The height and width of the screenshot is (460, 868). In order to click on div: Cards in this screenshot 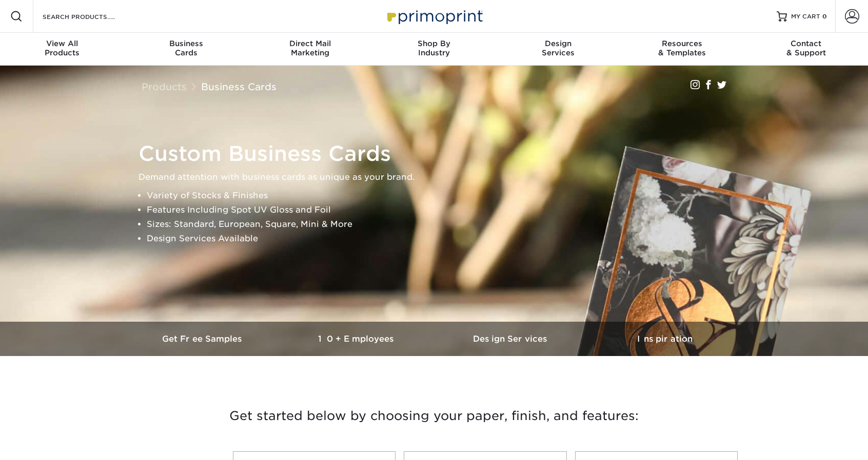, I will do `click(186, 48)`.